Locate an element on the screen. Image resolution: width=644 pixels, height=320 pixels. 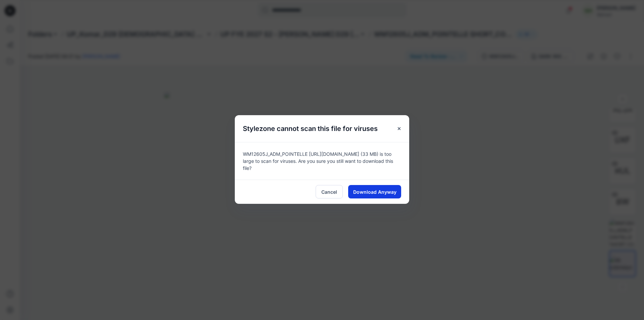
button: Download Anyway is located at coordinates (375, 191).